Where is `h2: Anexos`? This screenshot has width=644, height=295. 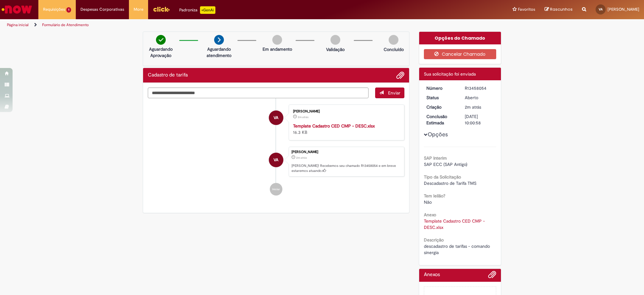
h2: Anexos is located at coordinates (432, 275).